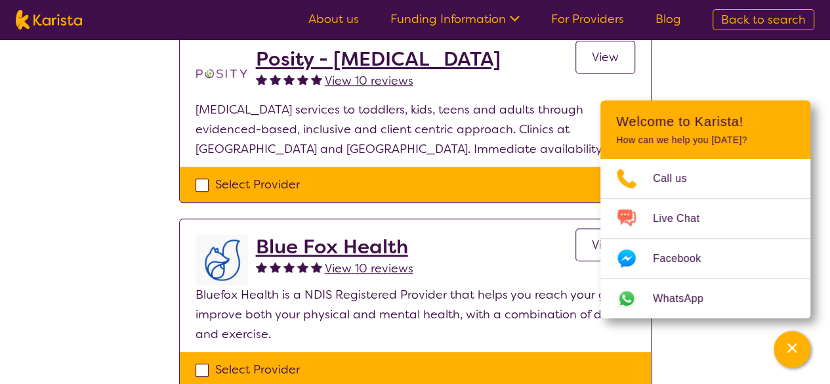  I want to click on a: Web link opens in a new tab., so click(705, 299).